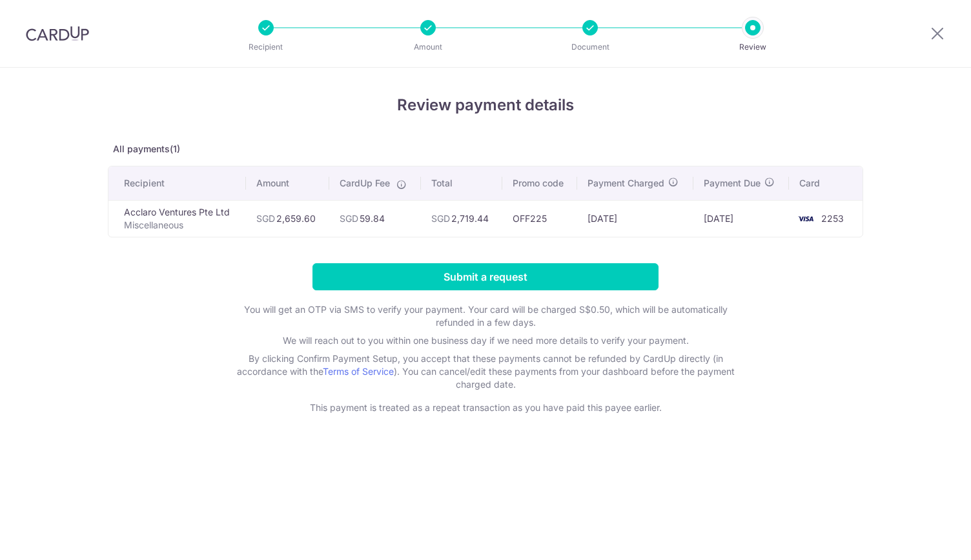 This screenshot has width=971, height=560. I want to click on span: 2253, so click(832, 218).